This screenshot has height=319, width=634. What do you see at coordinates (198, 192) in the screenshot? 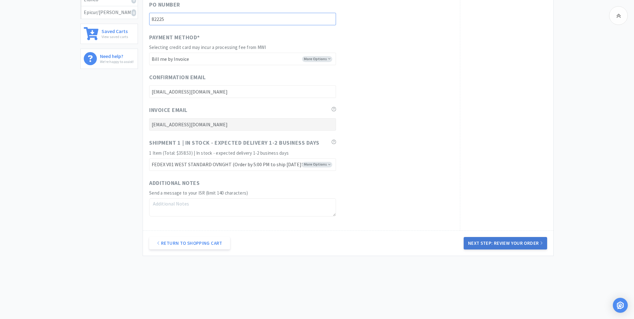
I see `span: Send a message to your ISR (limit 140 characters)` at bounding box center [198, 192].